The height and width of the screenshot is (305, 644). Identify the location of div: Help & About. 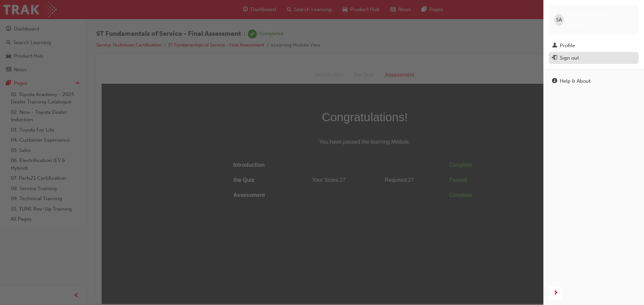
(575, 81).